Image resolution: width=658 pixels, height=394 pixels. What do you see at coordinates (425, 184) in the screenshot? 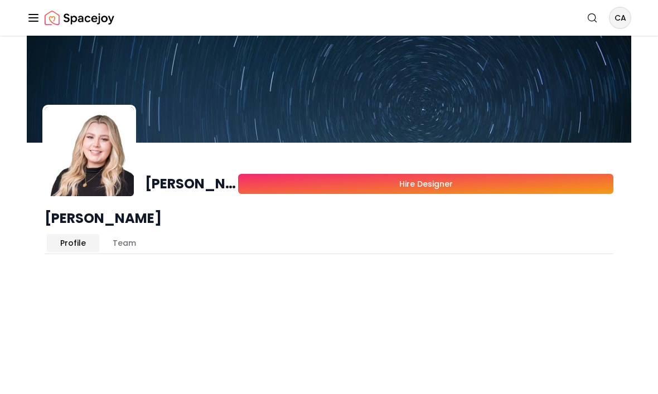
I see `a: Hire Designer` at bounding box center [425, 184].